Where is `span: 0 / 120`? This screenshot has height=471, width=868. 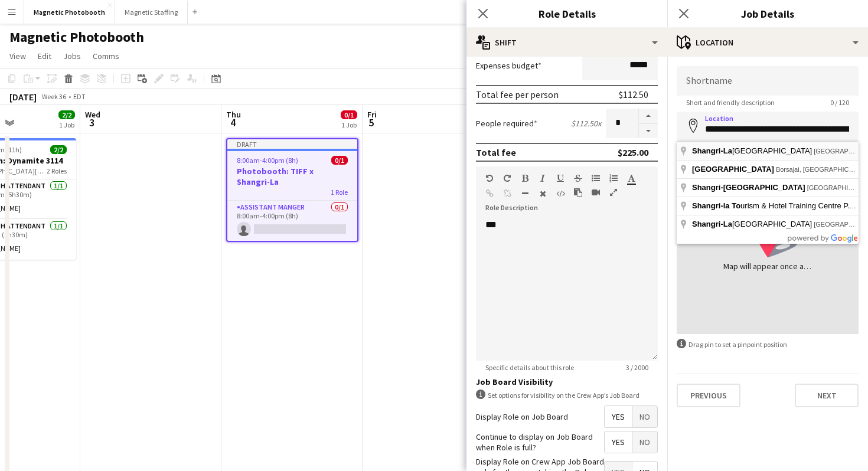
span: 0 / 120 is located at coordinates (840, 102).